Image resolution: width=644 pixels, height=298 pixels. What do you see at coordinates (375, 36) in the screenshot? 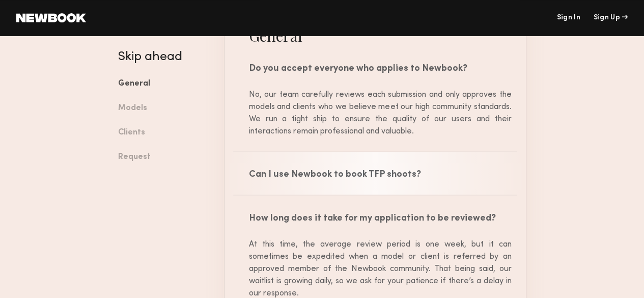
I see `h4: General` at bounding box center [375, 36].